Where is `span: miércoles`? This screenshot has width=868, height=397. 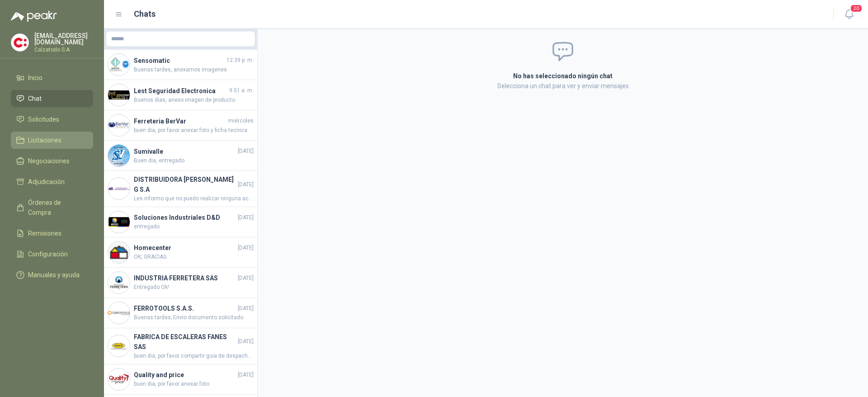
span: miércoles is located at coordinates (241, 121).